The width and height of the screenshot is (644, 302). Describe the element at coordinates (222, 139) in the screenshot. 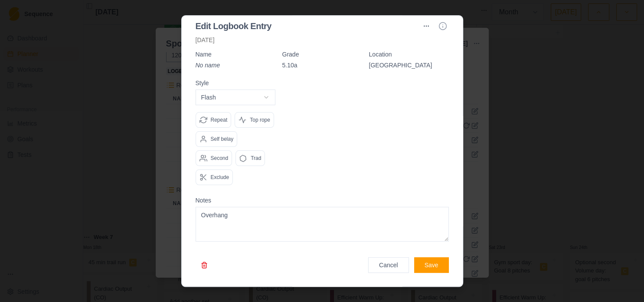

I see `p: Self belay` at that location.